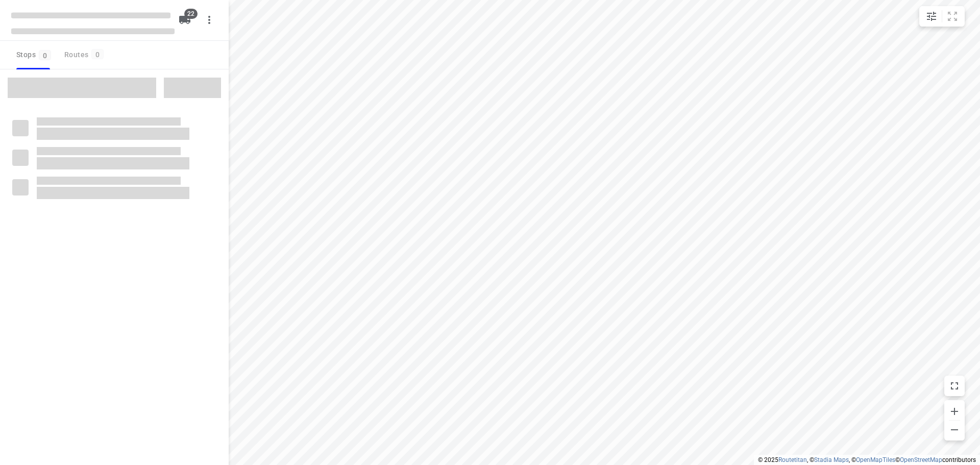 Image resolution: width=980 pixels, height=465 pixels. What do you see at coordinates (931, 17) in the screenshot?
I see `button: Map settings` at bounding box center [931, 17].